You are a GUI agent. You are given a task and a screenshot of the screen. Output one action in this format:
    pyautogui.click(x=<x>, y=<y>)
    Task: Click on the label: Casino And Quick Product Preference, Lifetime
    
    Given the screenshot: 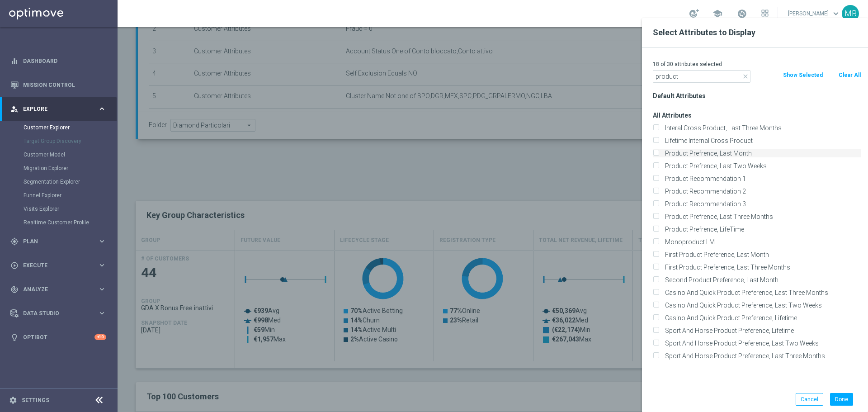 What is the action you would take?
    pyautogui.click(x=761, y=318)
    